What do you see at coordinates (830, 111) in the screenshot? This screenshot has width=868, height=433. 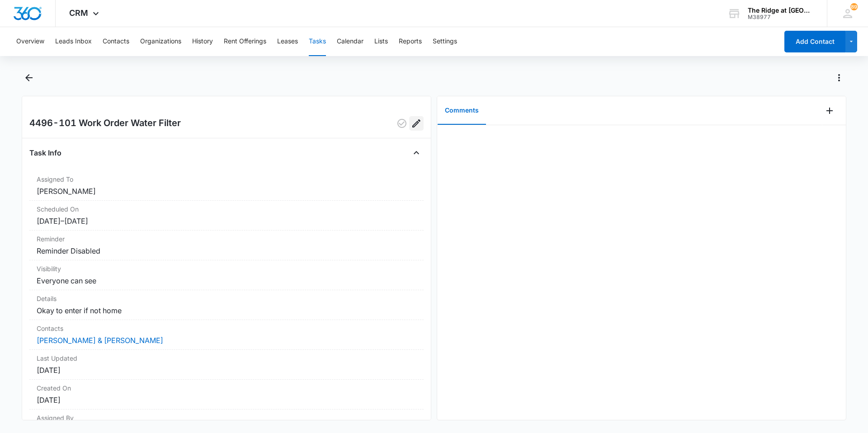 I see `button: Add Comment` at bounding box center [830, 111].